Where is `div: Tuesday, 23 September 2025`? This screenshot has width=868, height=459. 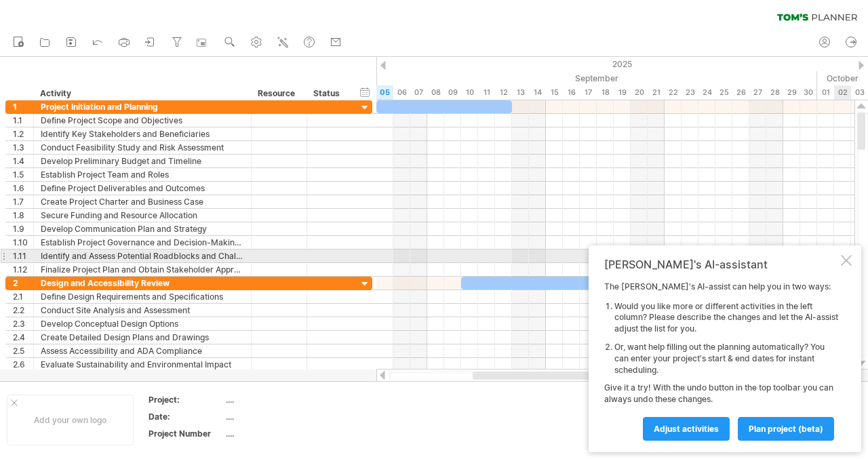 div: Tuesday, 23 September 2025 is located at coordinates (690, 92).